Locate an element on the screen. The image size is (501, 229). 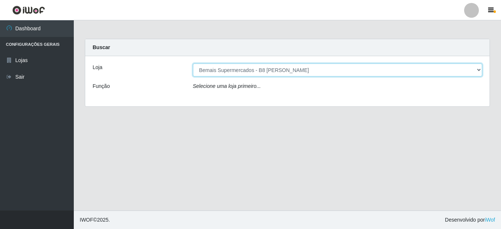
label: Função is located at coordinates (101, 86).